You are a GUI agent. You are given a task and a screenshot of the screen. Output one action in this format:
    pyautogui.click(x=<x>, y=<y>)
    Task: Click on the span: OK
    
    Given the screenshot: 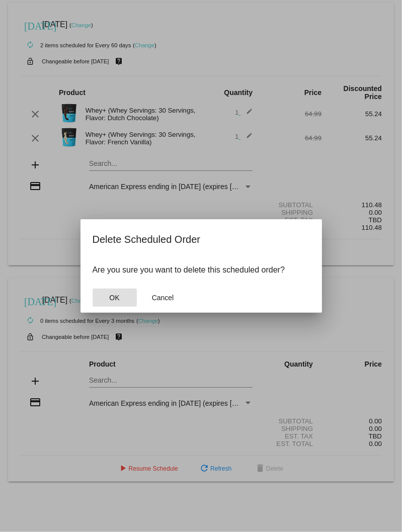 What is the action you would take?
    pyautogui.click(x=114, y=298)
    